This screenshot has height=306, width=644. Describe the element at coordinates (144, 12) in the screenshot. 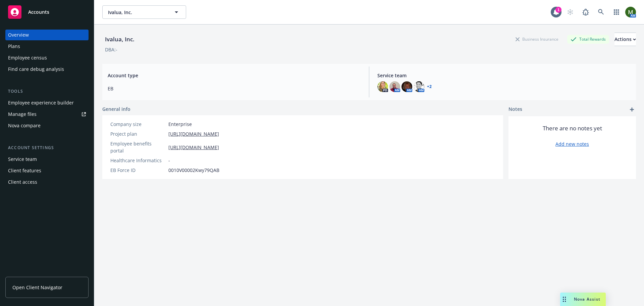

I see `button: Ivalua, Inc.` at that location.